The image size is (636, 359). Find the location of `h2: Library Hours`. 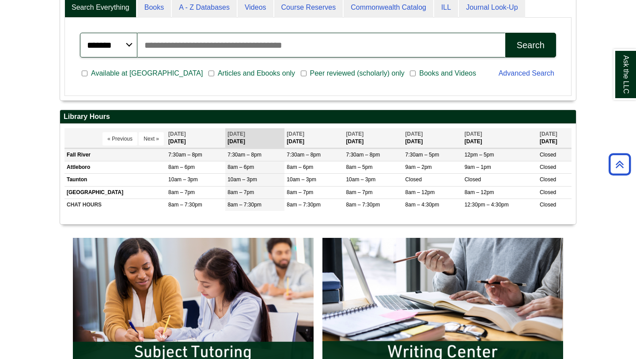

h2: Library Hours is located at coordinates (318, 117).